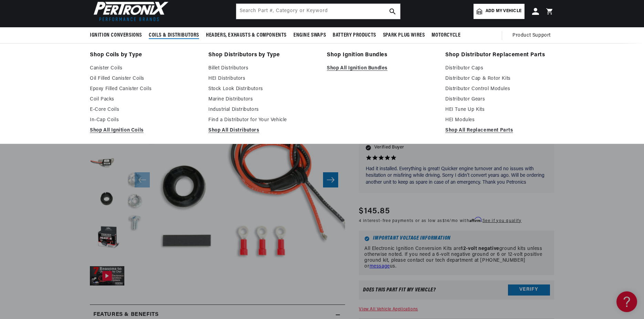 The image size is (644, 319). What do you see at coordinates (381, 69) in the screenshot?
I see `a: Shop All Ignition Bundles` at bounding box center [381, 69].